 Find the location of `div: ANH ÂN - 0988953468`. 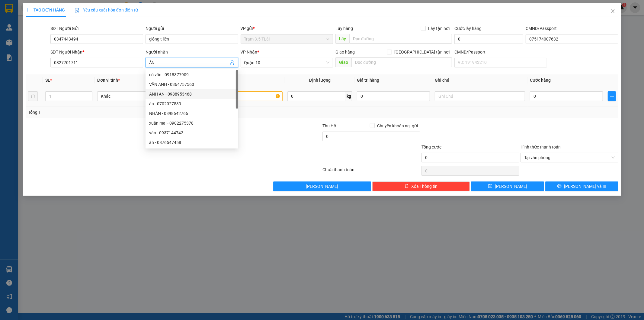

div: ANH ÂN - 0988953468 is located at coordinates (192, 94).